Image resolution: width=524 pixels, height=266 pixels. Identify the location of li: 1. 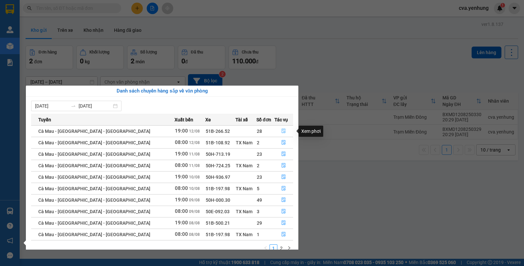
(274, 248).